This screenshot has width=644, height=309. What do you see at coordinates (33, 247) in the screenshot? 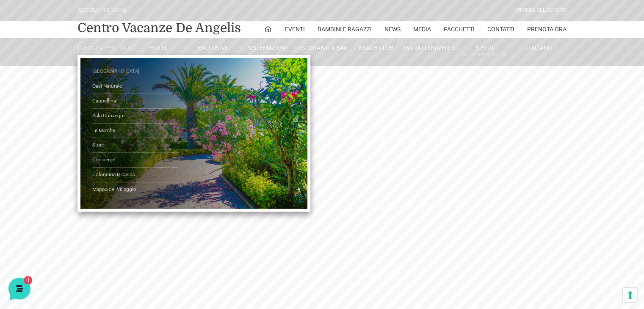
I see `p: Home` at bounding box center [33, 247].